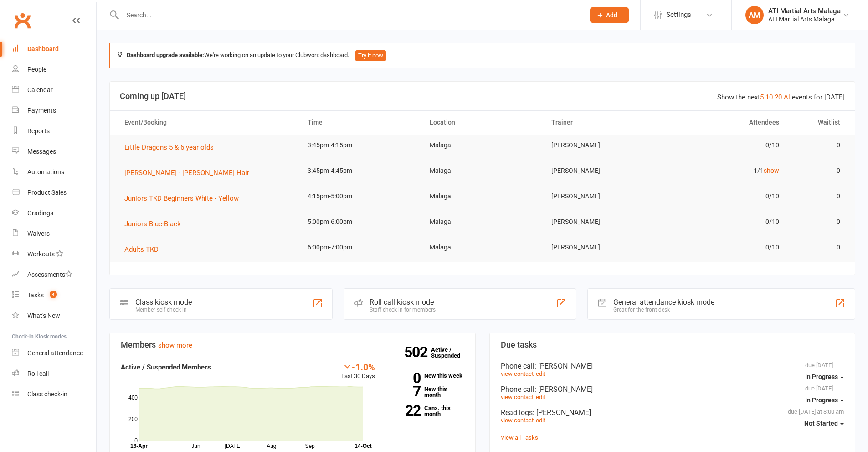  What do you see at coordinates (38, 131) in the screenshot?
I see `div: Reports` at bounding box center [38, 131].